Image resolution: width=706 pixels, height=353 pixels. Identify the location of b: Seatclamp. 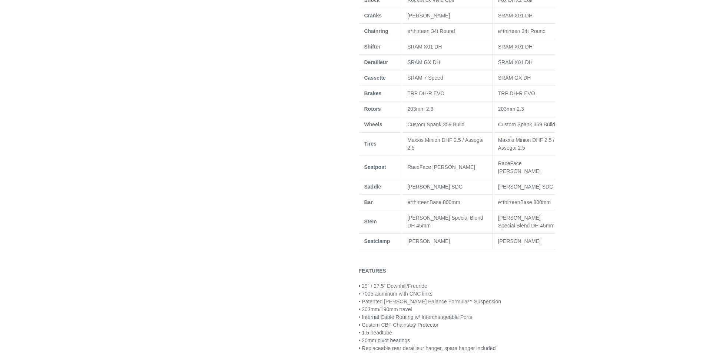
(377, 241).